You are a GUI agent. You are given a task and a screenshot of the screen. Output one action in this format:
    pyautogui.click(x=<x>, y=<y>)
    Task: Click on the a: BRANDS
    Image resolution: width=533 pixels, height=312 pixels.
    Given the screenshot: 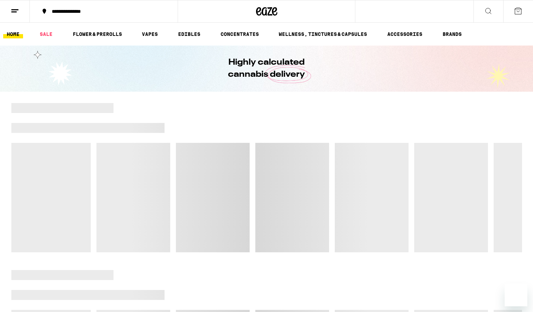 What is the action you would take?
    pyautogui.click(x=453, y=34)
    